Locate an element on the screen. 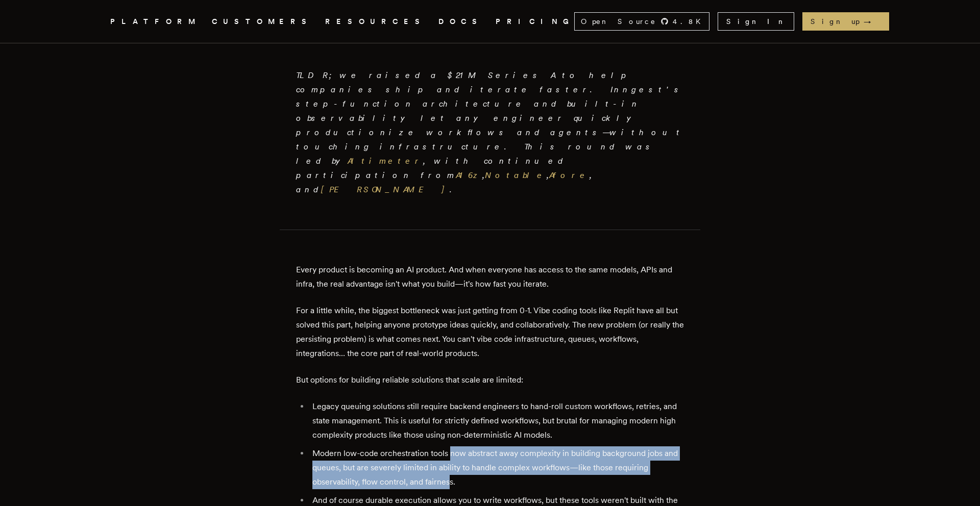 The image size is (980, 506). a: PRICING is located at coordinates (535, 21).